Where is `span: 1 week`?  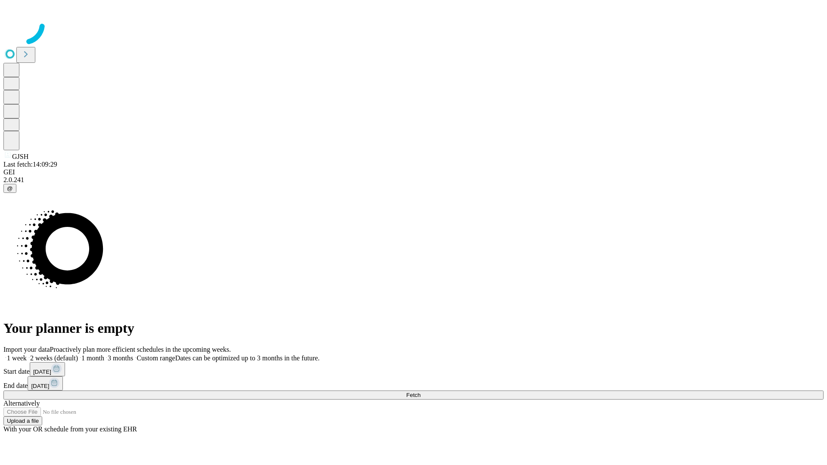 span: 1 week is located at coordinates (17, 358).